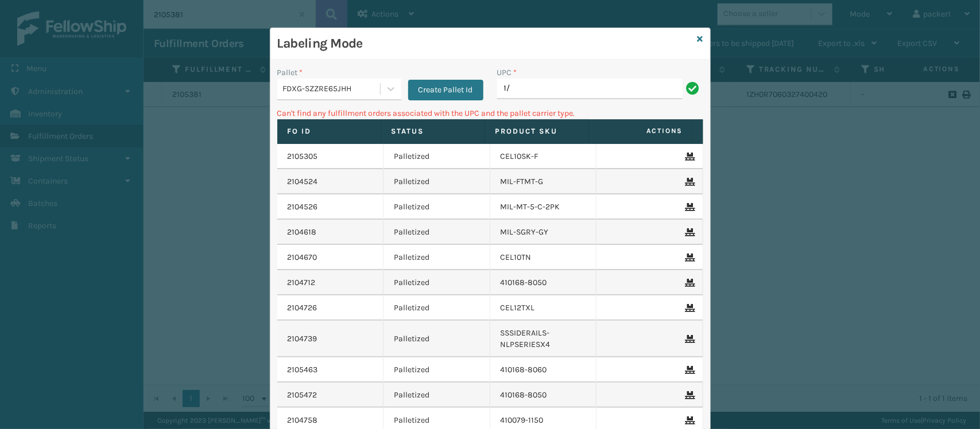 The height and width of the screenshot is (429, 980). Describe the element at coordinates (544, 258) in the screenshot. I see `td: CEL10TN` at that location.